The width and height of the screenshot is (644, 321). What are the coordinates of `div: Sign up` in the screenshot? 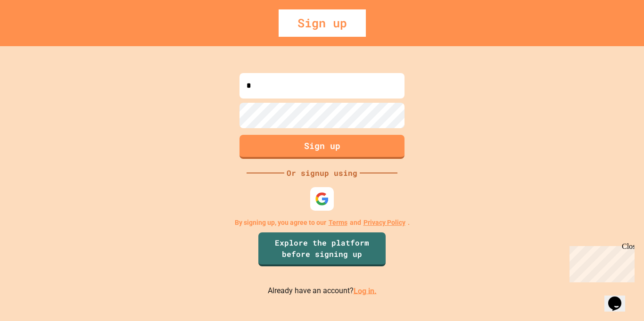 It's located at (322, 23).